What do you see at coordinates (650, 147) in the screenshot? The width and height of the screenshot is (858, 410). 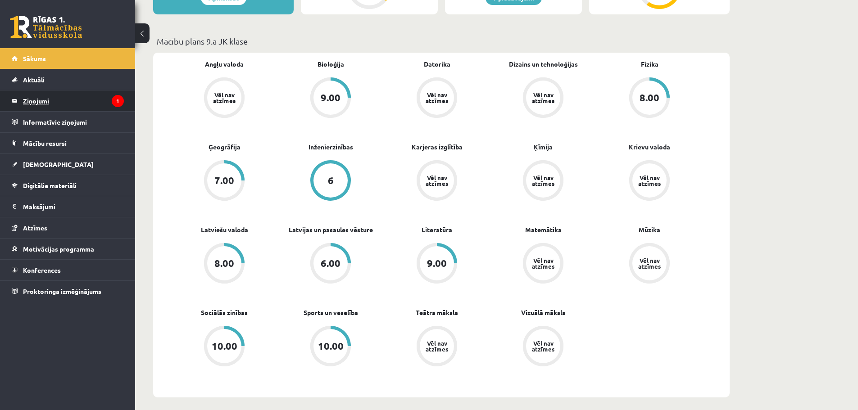 I see `a: Krievu valoda` at bounding box center [650, 147].